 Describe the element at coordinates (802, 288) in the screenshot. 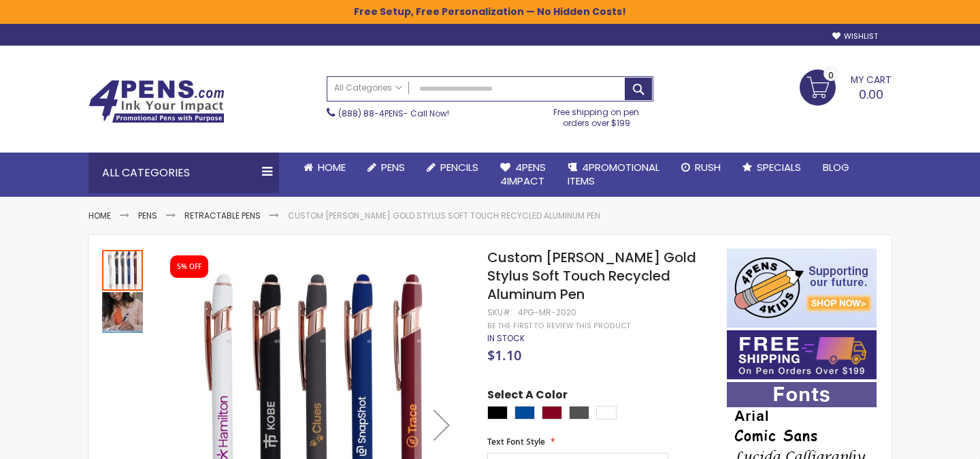

I see `img: 4pens 4 kids` at that location.